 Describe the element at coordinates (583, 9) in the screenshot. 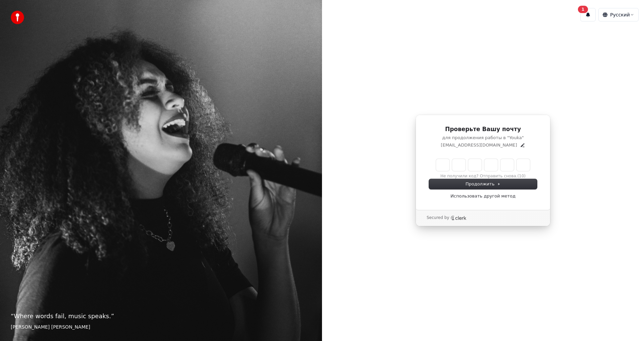

I see `div: 1` at that location.